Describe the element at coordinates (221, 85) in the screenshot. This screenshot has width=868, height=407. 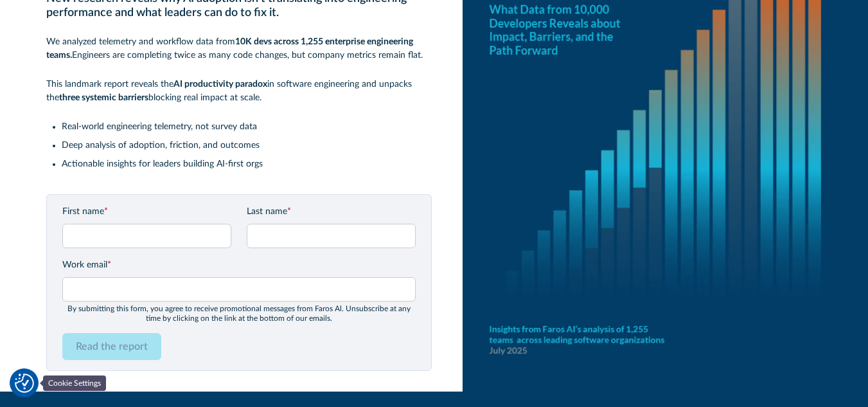
I see `strong: AI productivity paradox` at that location.